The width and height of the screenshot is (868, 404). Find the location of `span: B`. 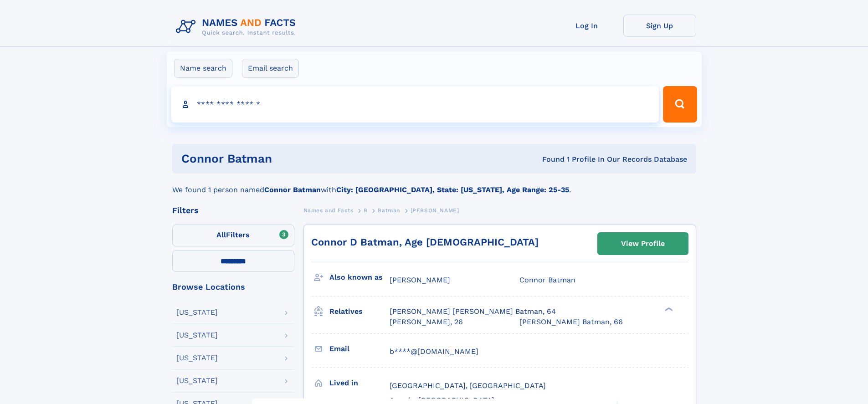

span: B is located at coordinates (365, 211).